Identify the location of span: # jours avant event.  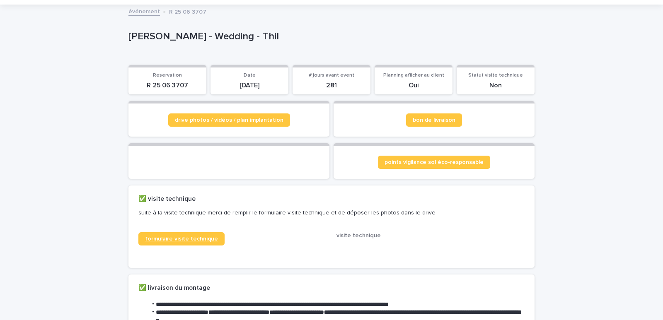
(331, 75).